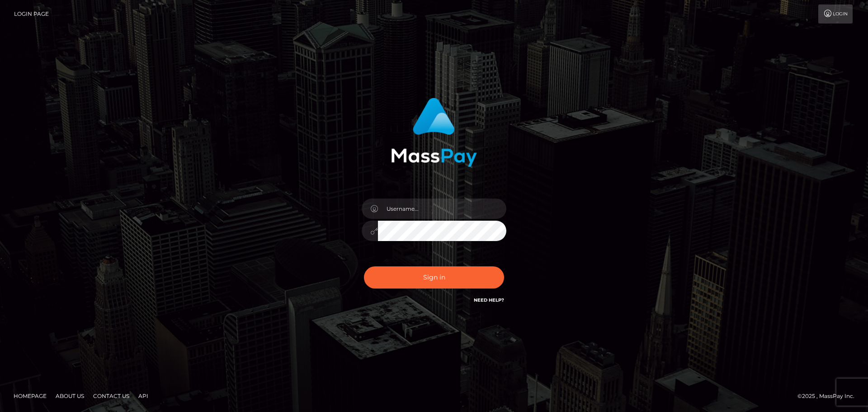 This screenshot has height=412, width=868. Describe the element at coordinates (111, 396) in the screenshot. I see `a: Contact Us` at that location.